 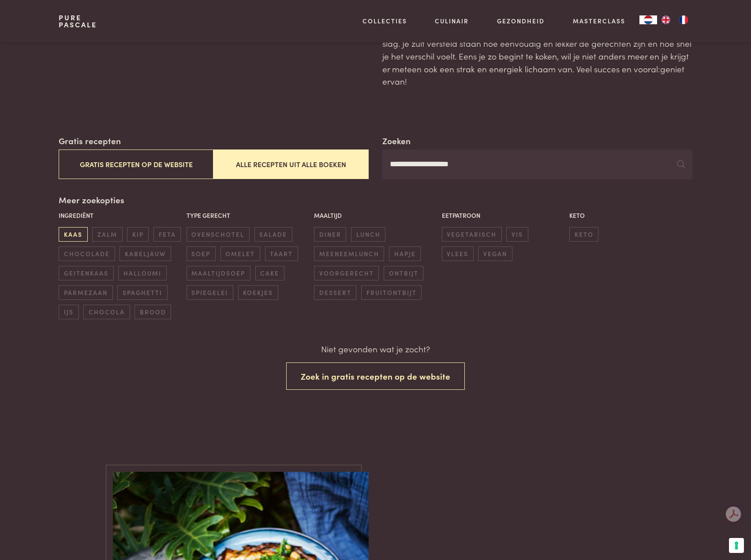 I want to click on p: Niet gevonden wat je zocht?, so click(x=375, y=349).